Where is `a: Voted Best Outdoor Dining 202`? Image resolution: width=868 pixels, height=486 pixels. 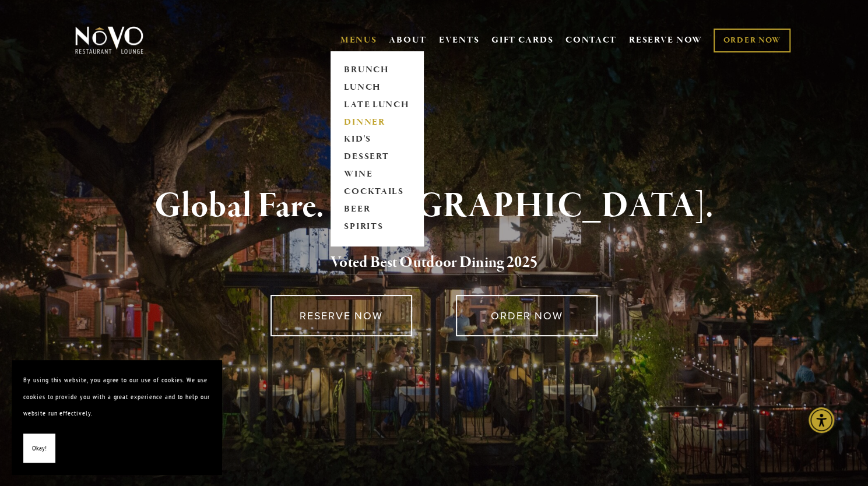
a: Voted Best Outdoor Dining 202 is located at coordinates (430, 263).